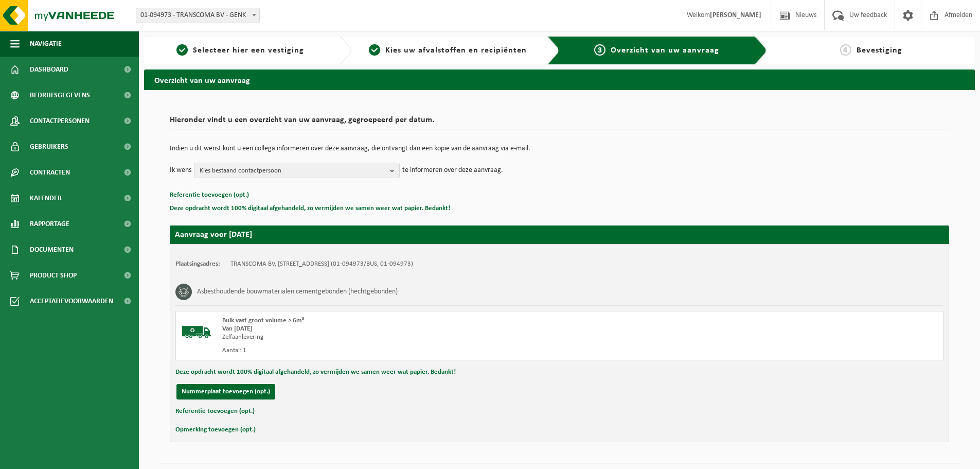  What do you see at coordinates (846, 50) in the screenshot?
I see `span: 4` at bounding box center [846, 50].